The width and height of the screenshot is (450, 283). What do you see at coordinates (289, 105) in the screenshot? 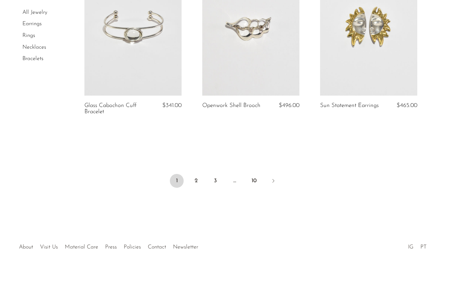
I see `span: $496.00` at bounding box center [289, 105].